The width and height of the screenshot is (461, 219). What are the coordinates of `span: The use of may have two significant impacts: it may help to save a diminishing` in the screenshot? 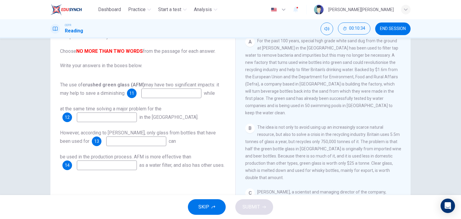 It's located at (140, 89).